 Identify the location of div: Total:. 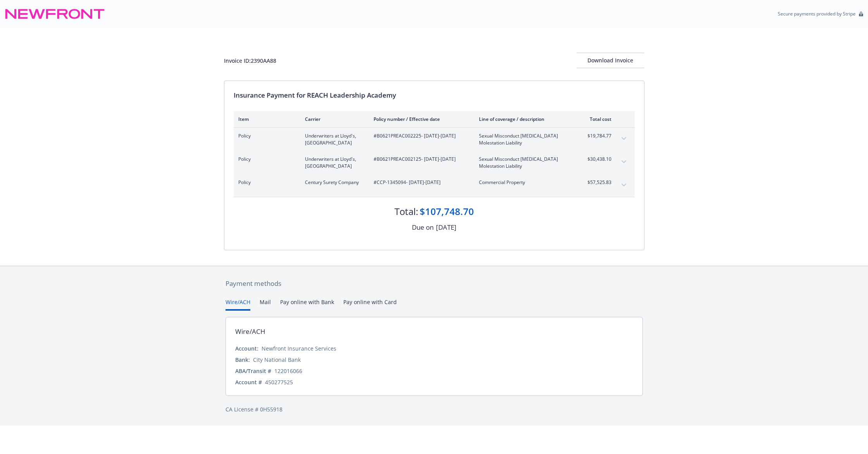
(406, 212).